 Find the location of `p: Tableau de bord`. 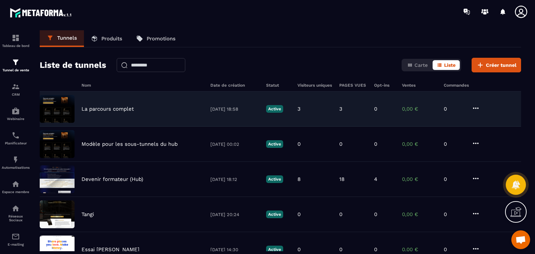

p: Tableau de bord is located at coordinates (16, 46).